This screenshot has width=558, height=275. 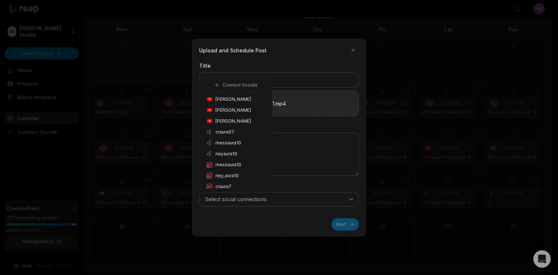 I want to click on span: Connect Socials, so click(x=240, y=85).